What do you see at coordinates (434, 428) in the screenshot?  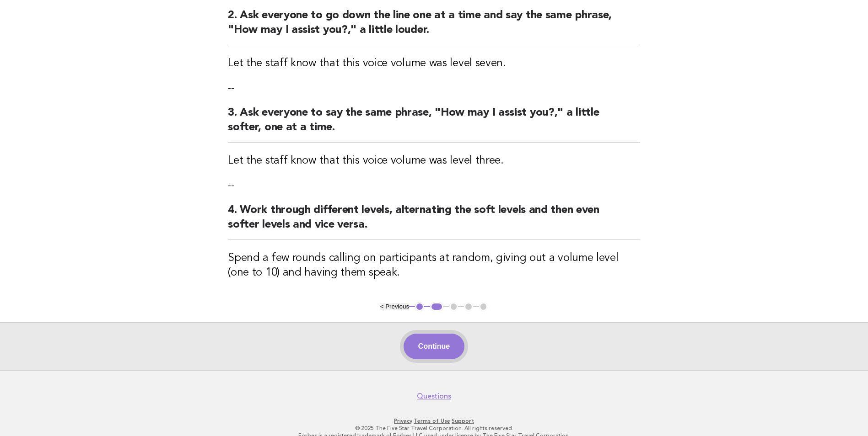 I see `p: © 2025 The Five Star Travel Corporation. All rights reserved.` at bounding box center [434, 428].